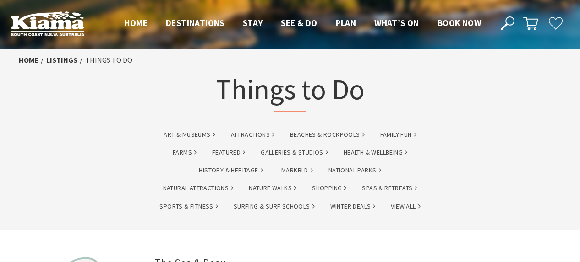 The width and height of the screenshot is (580, 262). What do you see at coordinates (299, 23) in the screenshot?
I see `span: See & Do` at bounding box center [299, 23].